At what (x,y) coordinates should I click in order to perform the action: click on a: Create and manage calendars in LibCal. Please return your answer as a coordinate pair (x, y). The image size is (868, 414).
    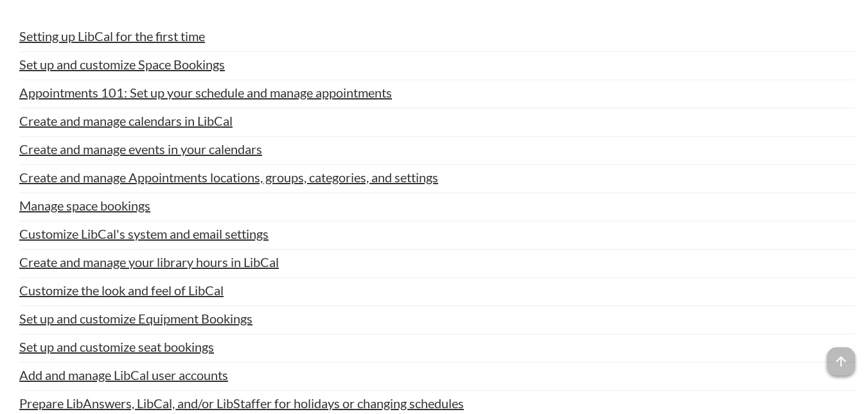
    Looking at the image, I should click on (126, 121).